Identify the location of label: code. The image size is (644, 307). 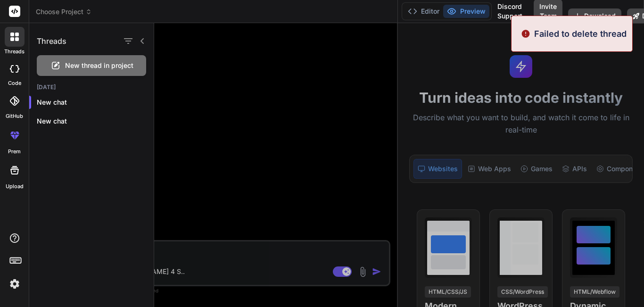
(15, 83).